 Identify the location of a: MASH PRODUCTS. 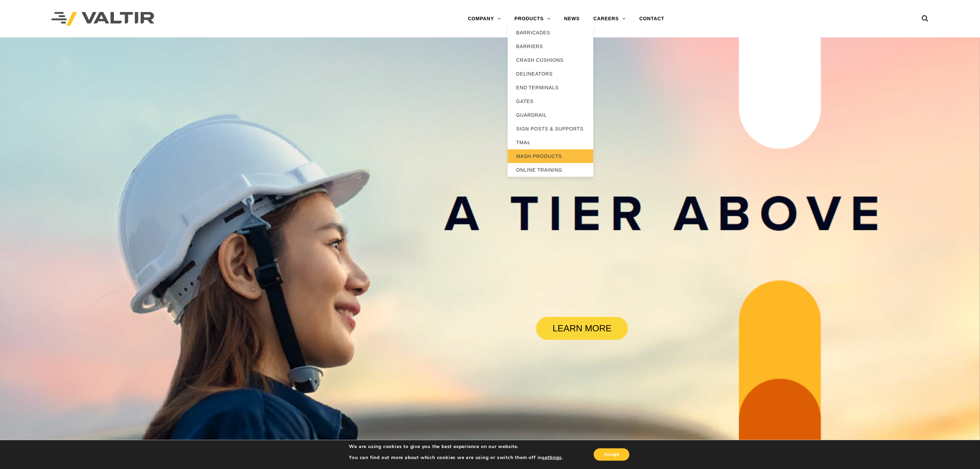
(550, 156).